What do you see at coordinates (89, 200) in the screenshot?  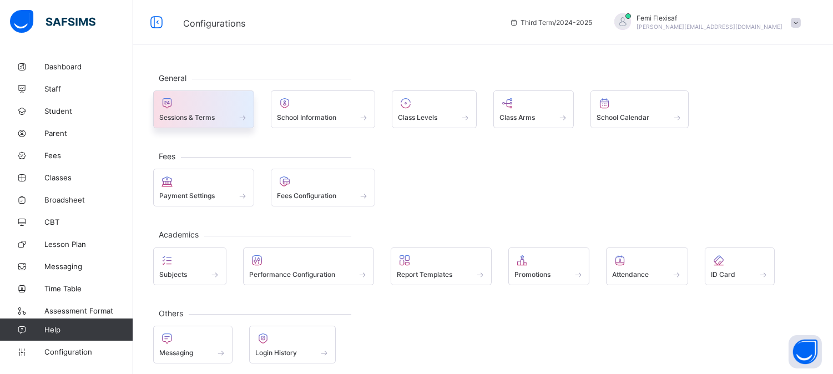 I see `span: Broadsheet` at bounding box center [89, 200].